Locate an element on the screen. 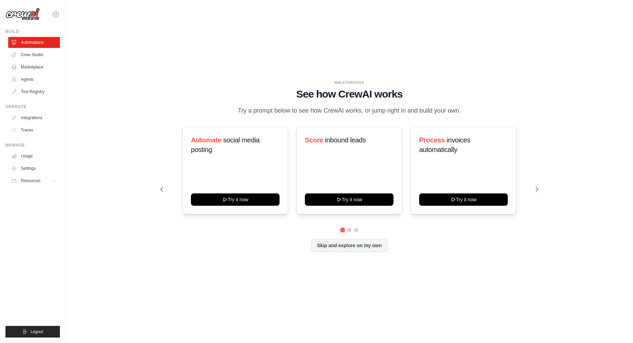 Image resolution: width=633 pixels, height=343 pixels. button: Skip and explore on my own is located at coordinates (349, 245).